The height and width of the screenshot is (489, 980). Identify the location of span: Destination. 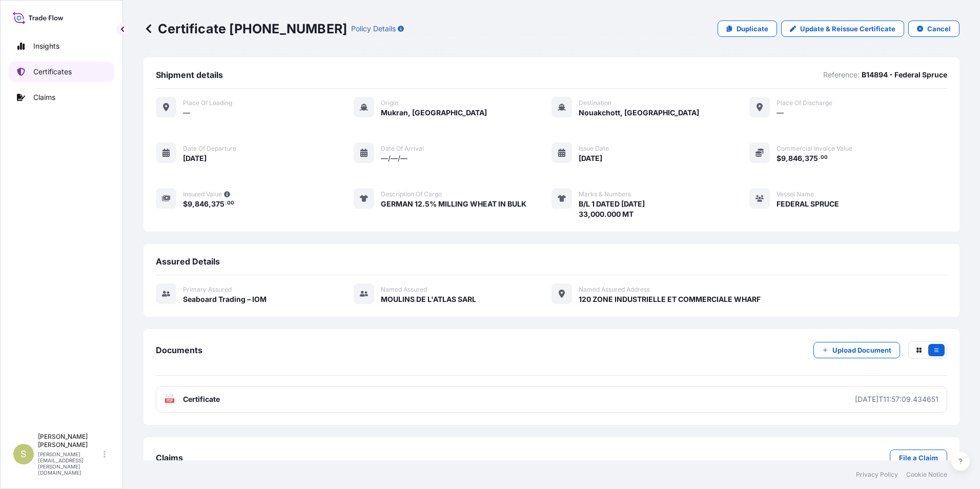
(595, 103).